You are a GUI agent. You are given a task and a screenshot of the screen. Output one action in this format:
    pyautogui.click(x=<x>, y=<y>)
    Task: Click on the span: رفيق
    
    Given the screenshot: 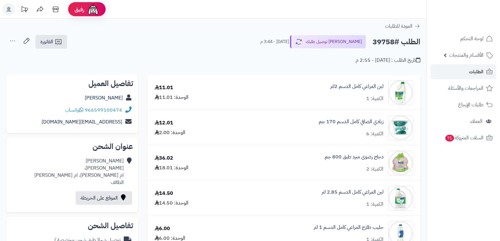 What is the action you would take?
    pyautogui.click(x=79, y=9)
    